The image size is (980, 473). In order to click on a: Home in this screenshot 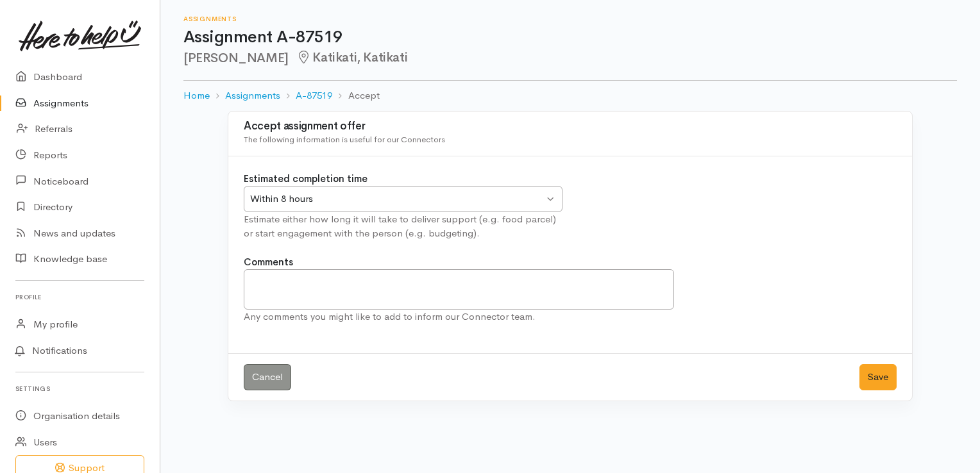, I will do `click(196, 96)`.